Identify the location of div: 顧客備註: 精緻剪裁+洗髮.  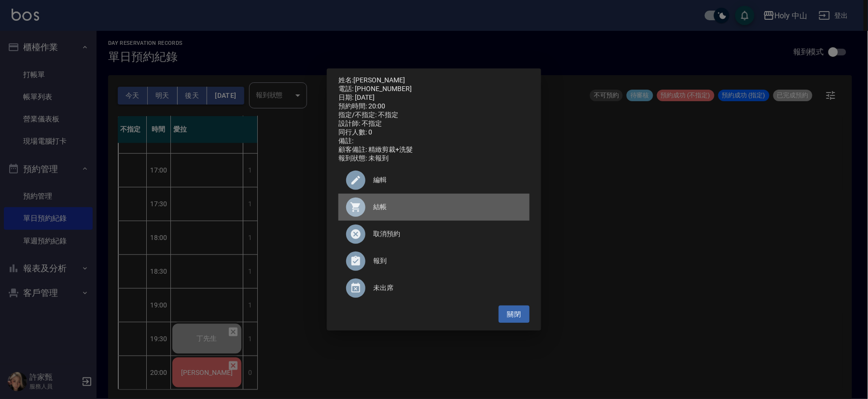
(434, 150).